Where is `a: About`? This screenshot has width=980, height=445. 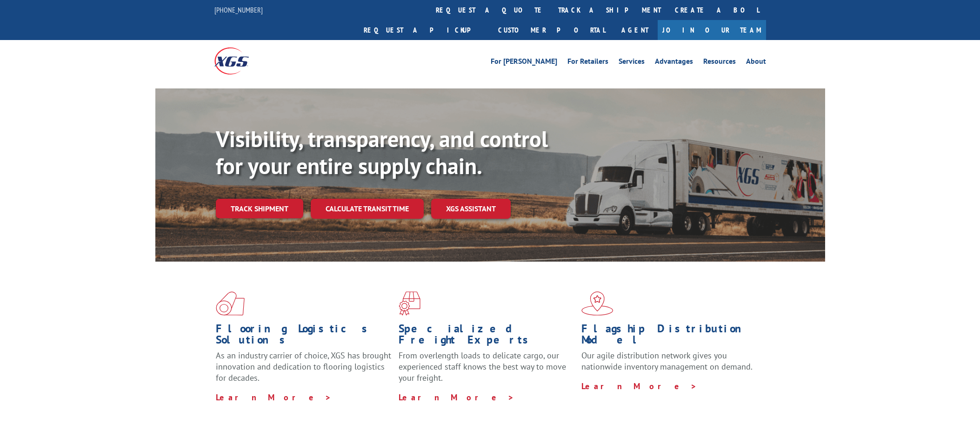
a: About is located at coordinates (755, 63).